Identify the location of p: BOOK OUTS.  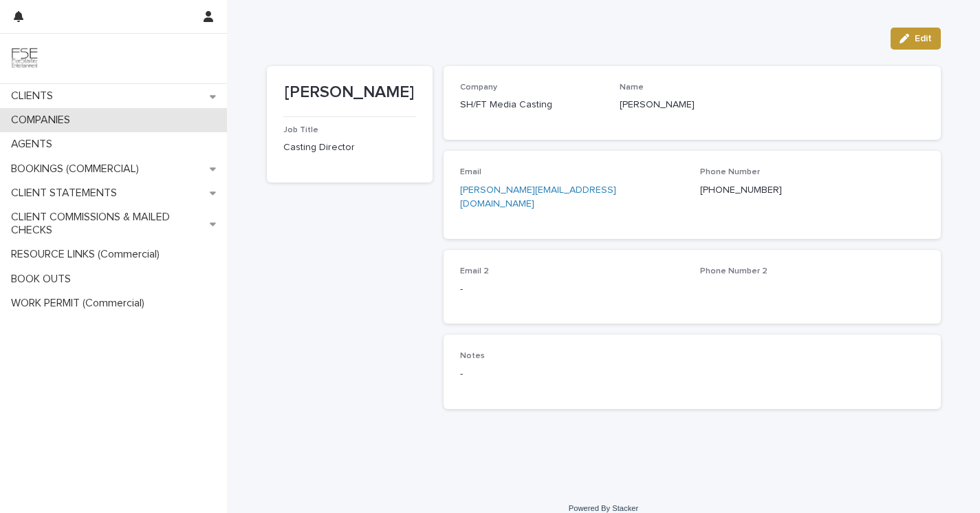
(43, 278).